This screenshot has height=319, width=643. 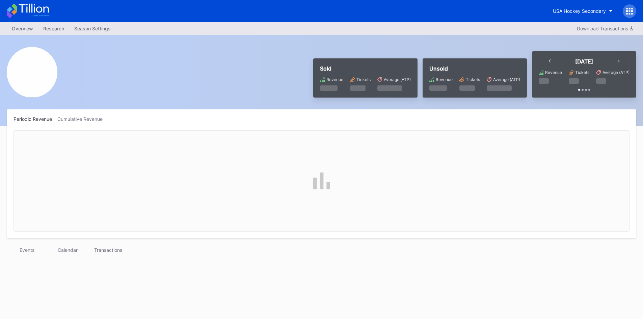 I want to click on div: Unsold, so click(x=474, y=68).